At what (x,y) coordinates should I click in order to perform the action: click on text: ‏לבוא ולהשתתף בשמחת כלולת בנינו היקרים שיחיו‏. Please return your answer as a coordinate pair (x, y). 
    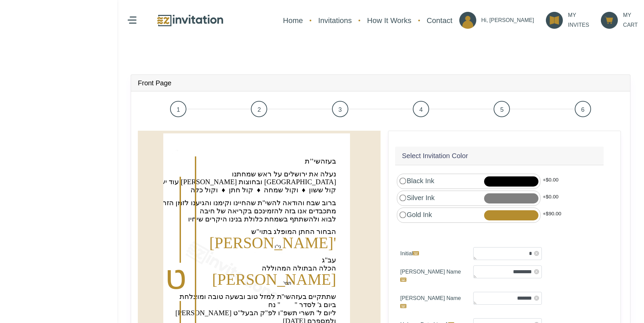
    Looking at the image, I should click on (262, 219).